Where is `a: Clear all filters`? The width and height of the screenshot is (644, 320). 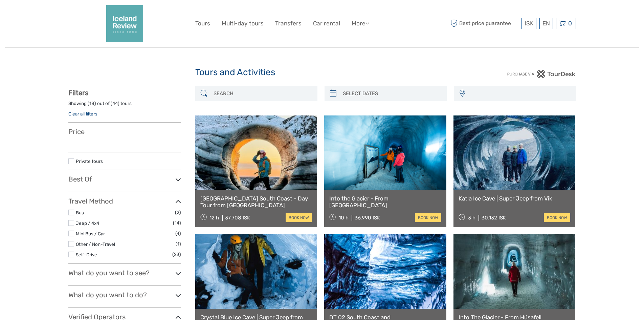 a: Clear all filters is located at coordinates (83, 114).